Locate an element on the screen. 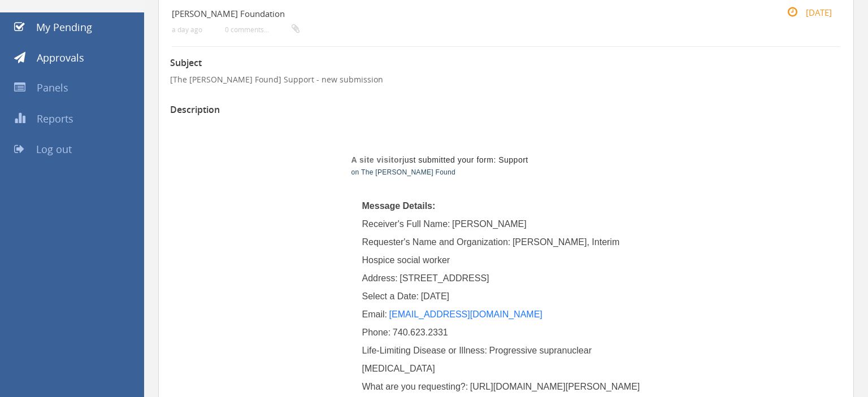 This screenshot has height=397, width=868. span: What are you requesting?: is located at coordinates (415, 387).